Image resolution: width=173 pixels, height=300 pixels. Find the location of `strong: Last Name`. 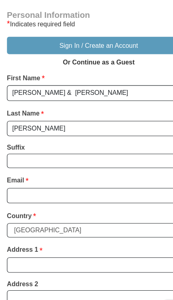

strong: Last Name is located at coordinates (20, 105).